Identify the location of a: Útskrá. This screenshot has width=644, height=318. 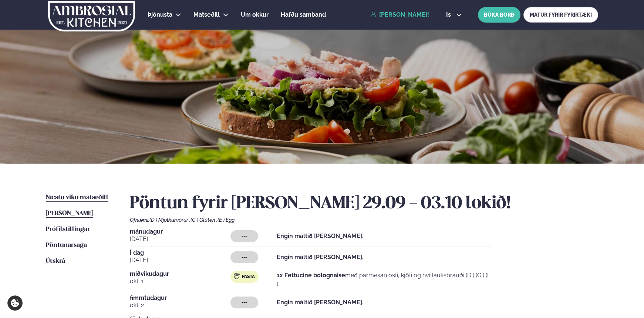
(55, 261).